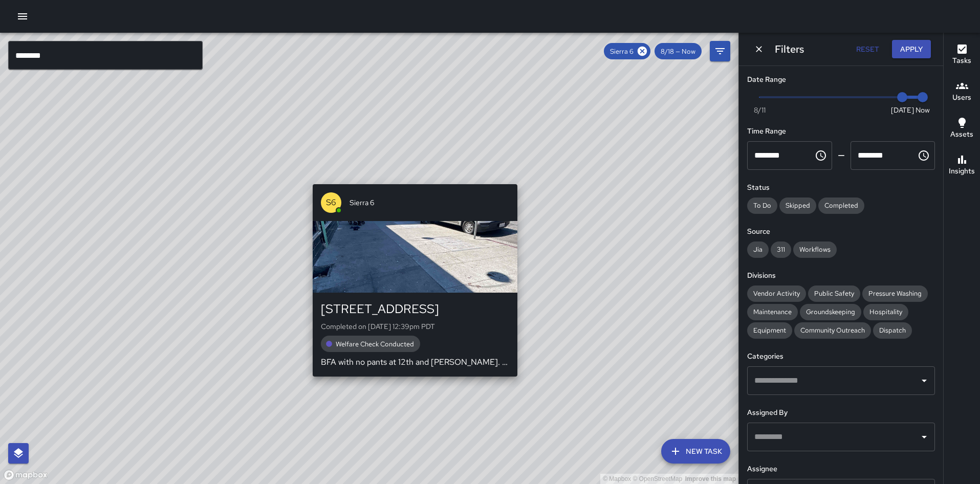  What do you see at coordinates (770, 330) in the screenshot?
I see `span: Equipment` at bounding box center [770, 330].